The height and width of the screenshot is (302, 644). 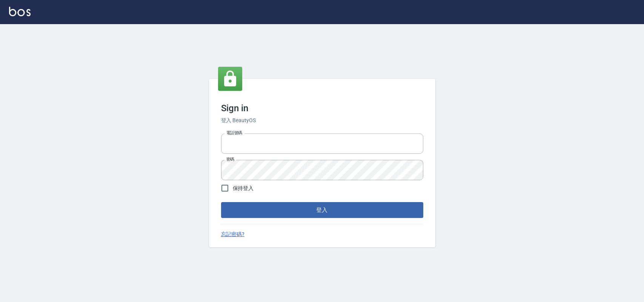 What do you see at coordinates (20, 12) in the screenshot?
I see `img: Logo` at bounding box center [20, 12].